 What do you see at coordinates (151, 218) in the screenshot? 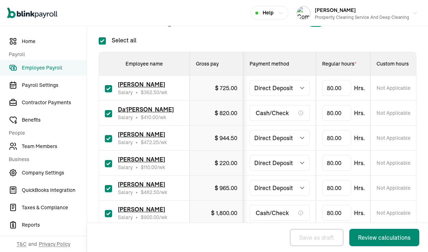
I see `span: 900.00` at bounding box center [151, 218].